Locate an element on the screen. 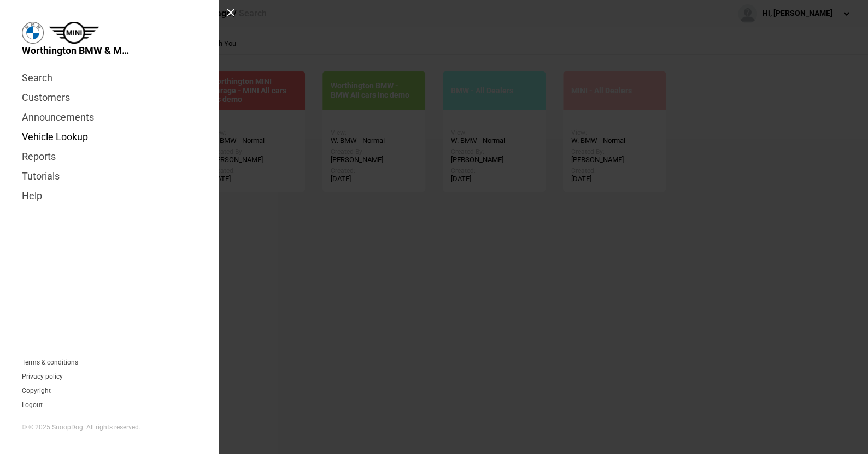  a: Vehicle Lookup is located at coordinates (109, 137).